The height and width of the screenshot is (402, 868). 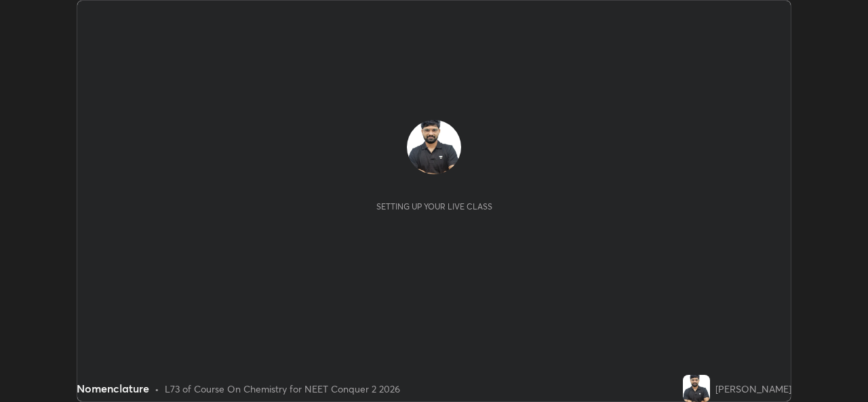 I want to click on div: Nomenclature, so click(x=112, y=388).